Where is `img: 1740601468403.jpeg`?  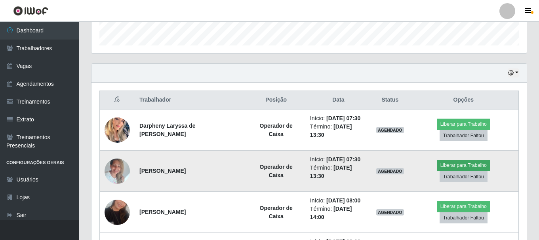 img: 1740601468403.jpeg is located at coordinates (117, 171).